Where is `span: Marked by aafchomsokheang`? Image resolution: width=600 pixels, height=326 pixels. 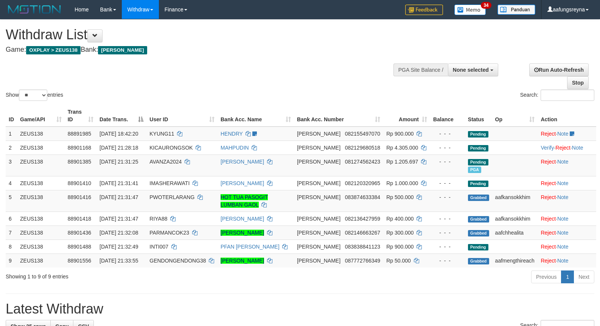 span: Marked by aafchomsokheang is located at coordinates (474, 170).